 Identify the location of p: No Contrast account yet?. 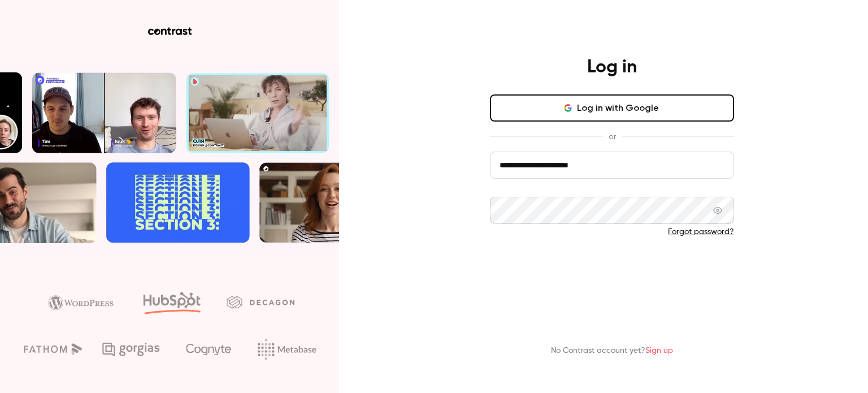
(612, 350).